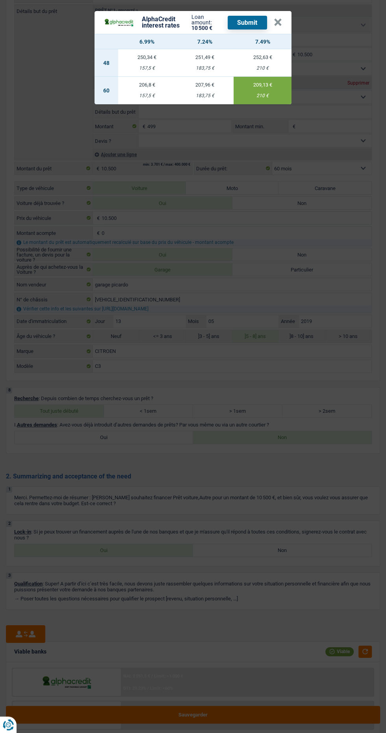 The width and height of the screenshot is (386, 733). I want to click on button: Submit, so click(247, 22).